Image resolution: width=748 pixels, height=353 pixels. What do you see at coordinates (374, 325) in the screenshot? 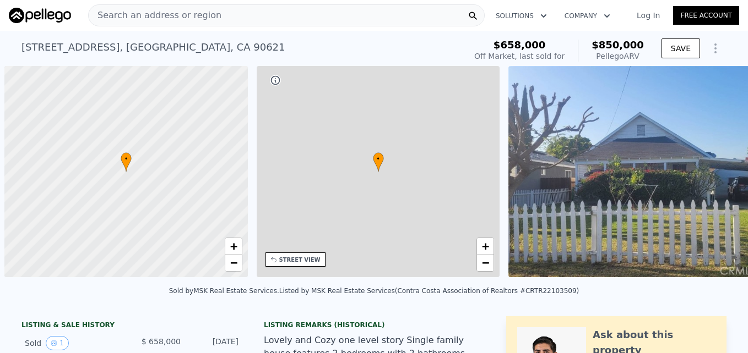
I see `div: Listing Remarks (Historical)` at bounding box center [374, 325].